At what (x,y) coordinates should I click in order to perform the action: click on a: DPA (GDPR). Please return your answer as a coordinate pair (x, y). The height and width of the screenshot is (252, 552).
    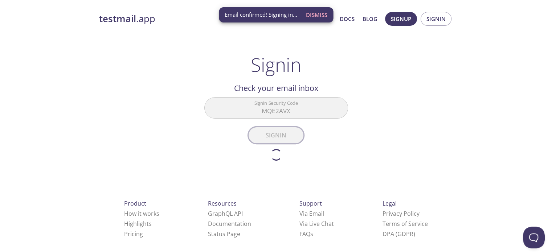
    Looking at the image, I should click on (399, 234).